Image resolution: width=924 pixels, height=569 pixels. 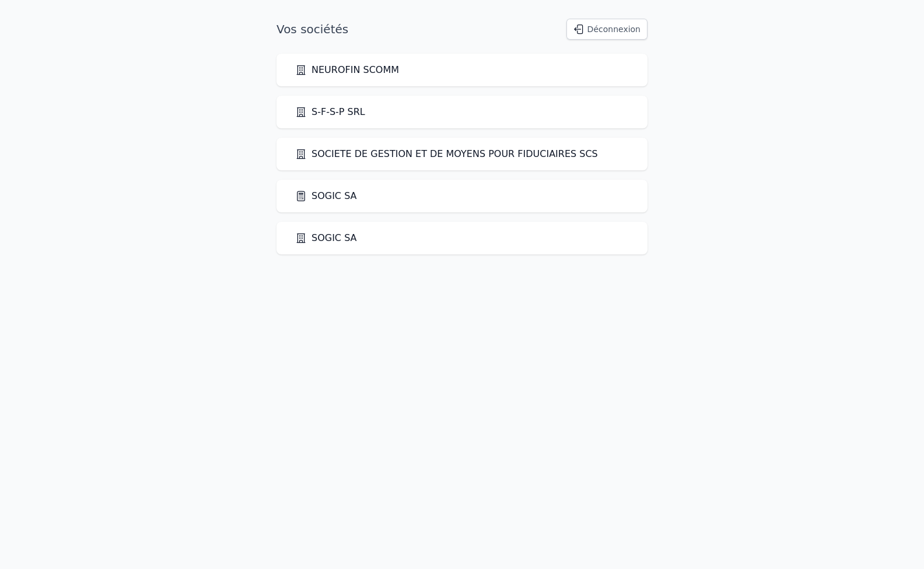 What do you see at coordinates (347, 70) in the screenshot?
I see `a: NEUROFIN SCOMM` at bounding box center [347, 70].